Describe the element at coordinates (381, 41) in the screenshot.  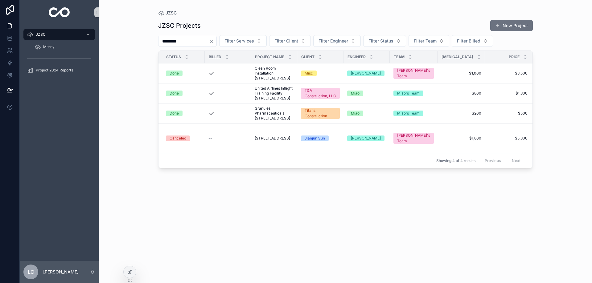
I see `span: Filter Status` at that location.